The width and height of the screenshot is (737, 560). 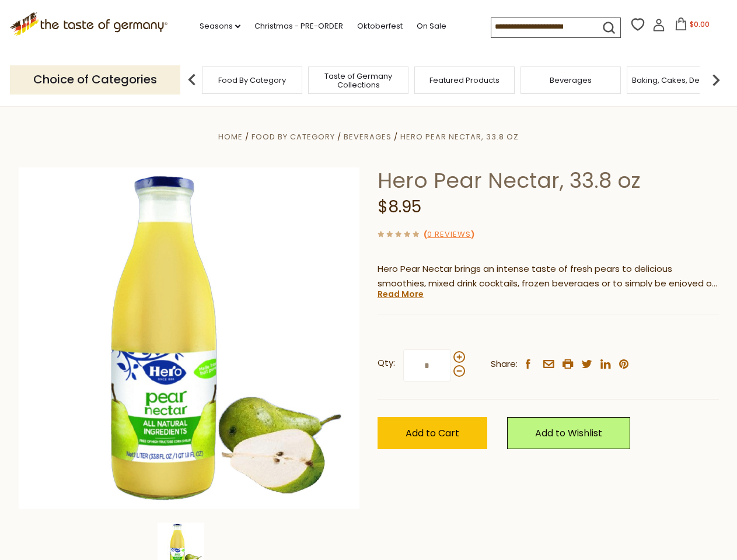 What do you see at coordinates (192, 80) in the screenshot?
I see `img: previous arrow` at bounding box center [192, 80].